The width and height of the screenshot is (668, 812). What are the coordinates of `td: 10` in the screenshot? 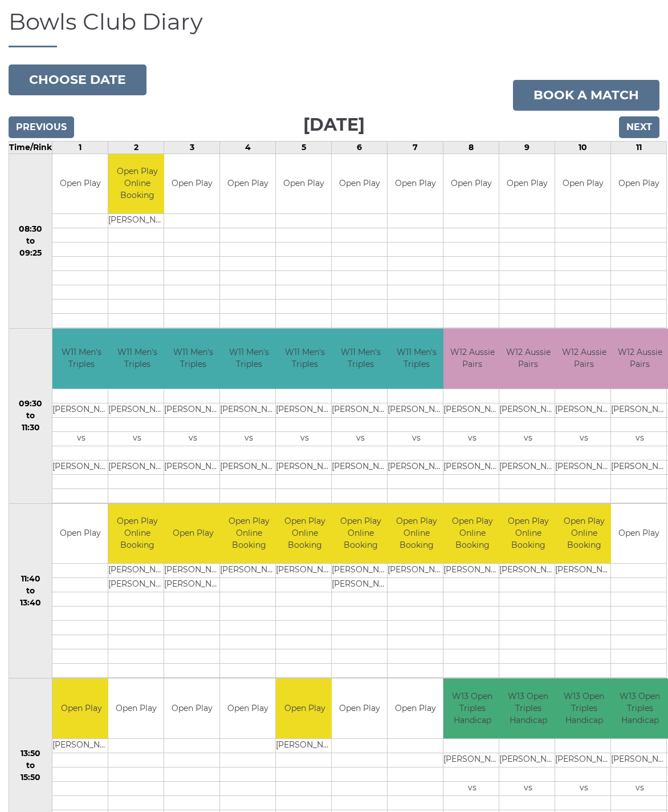 It's located at (583, 147).